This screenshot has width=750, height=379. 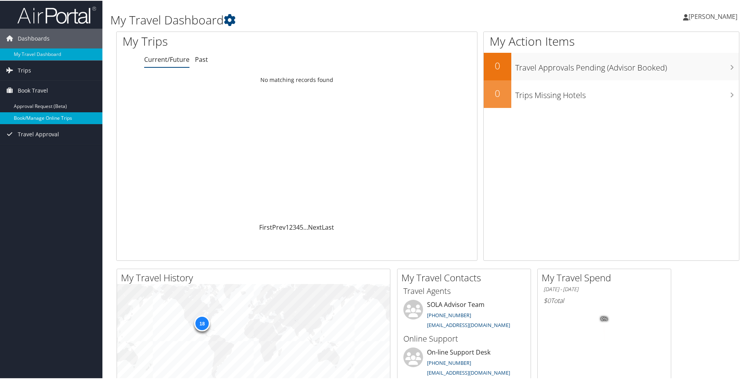 What do you see at coordinates (57, 14) in the screenshot?
I see `img: airportal-logo.png` at bounding box center [57, 14].